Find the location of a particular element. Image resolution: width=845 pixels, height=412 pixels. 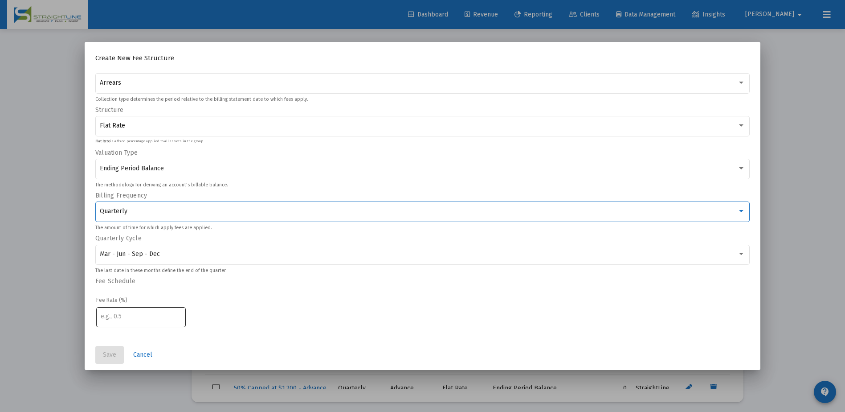

span: Cancel is located at coordinates (143, 354).